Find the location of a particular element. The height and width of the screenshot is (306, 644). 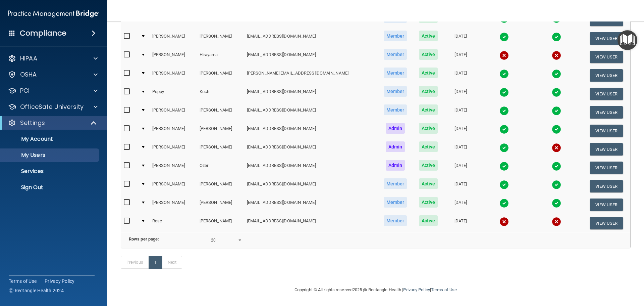

p: Sign Out is located at coordinates (50, 187).